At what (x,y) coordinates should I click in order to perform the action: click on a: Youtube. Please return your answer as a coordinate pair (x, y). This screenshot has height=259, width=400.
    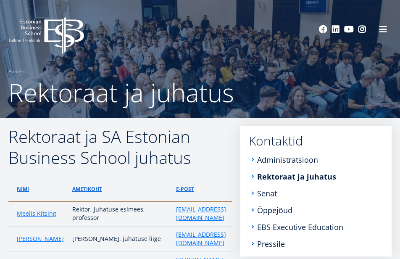
    Looking at the image, I should click on (349, 29).